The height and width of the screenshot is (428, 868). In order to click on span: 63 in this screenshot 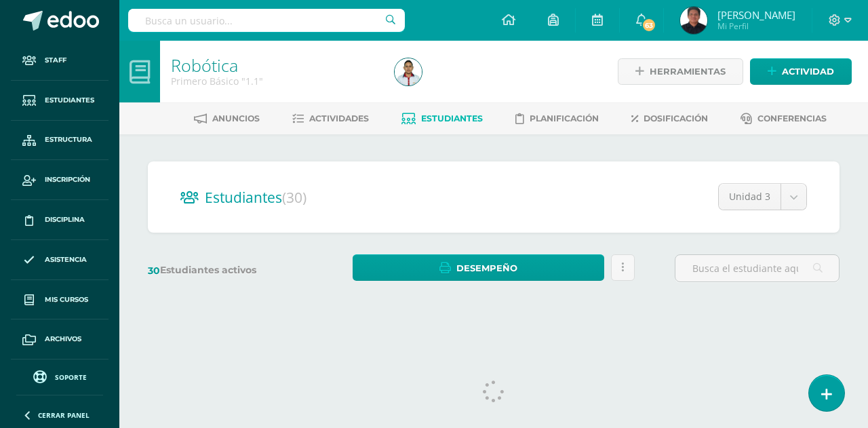, I will do `click(649, 25)`.